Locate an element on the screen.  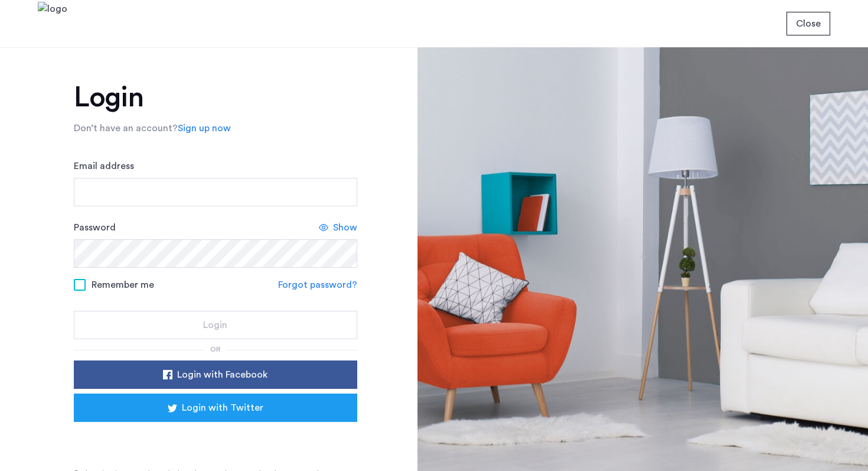
span: Login is located at coordinates (215, 325).